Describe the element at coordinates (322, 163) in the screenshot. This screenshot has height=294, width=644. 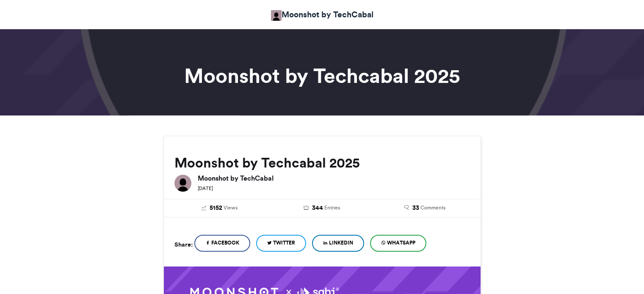
I see `h2: Moonshot by Techcabal 2025` at that location.